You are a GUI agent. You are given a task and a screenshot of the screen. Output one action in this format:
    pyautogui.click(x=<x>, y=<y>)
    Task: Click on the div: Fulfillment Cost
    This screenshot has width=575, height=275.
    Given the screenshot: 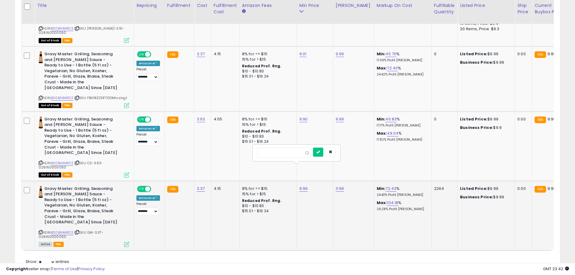 What is the action you would take?
    pyautogui.click(x=225, y=9)
    